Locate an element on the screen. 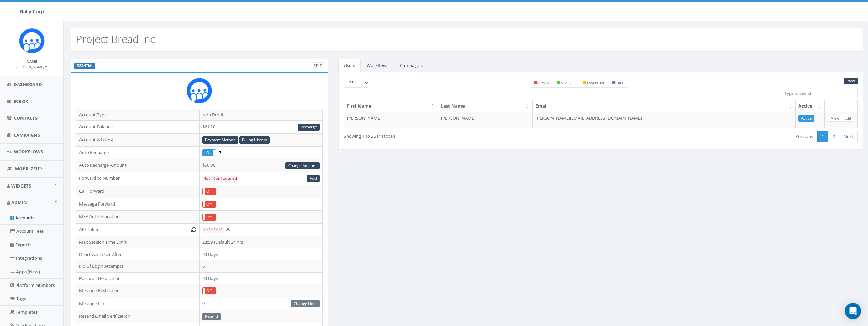 The width and height of the screenshot is (868, 326). td: Forward to Number is located at coordinates (138, 179).